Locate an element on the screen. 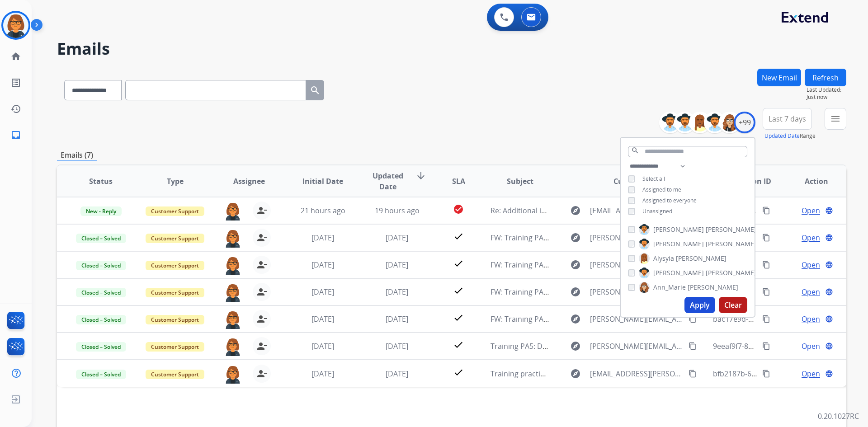  span: 19 hours ago is located at coordinates (397, 211).